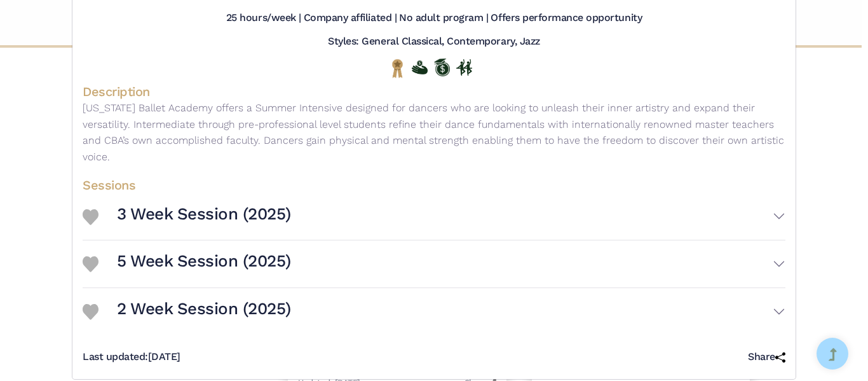 The width and height of the screenshot is (868, 381). Describe the element at coordinates (451, 217) in the screenshot. I see `button: 3 Week Session (2025)` at that location.